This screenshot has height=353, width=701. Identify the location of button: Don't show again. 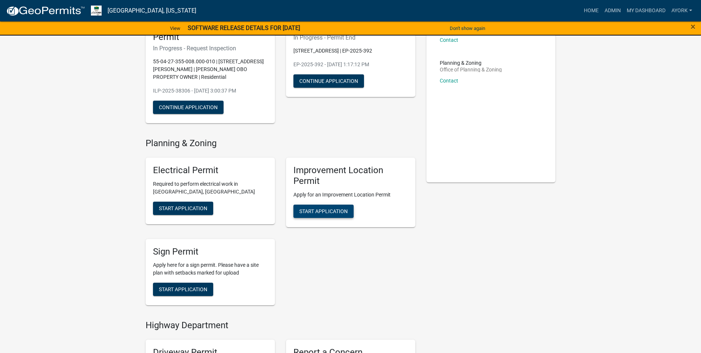
(468, 28).